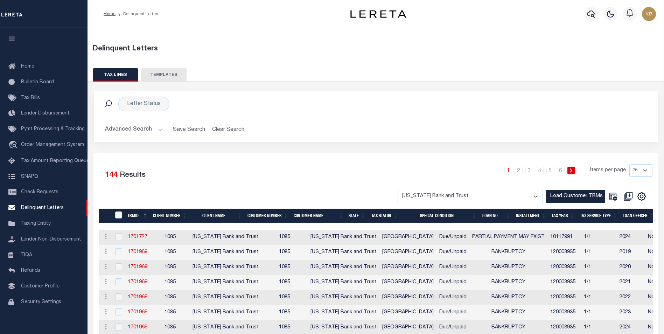 Image resolution: width=664 pixels, height=334 pixels. Describe the element at coordinates (55, 161) in the screenshot. I see `span: Tax Amount Reporting Queue` at that location.